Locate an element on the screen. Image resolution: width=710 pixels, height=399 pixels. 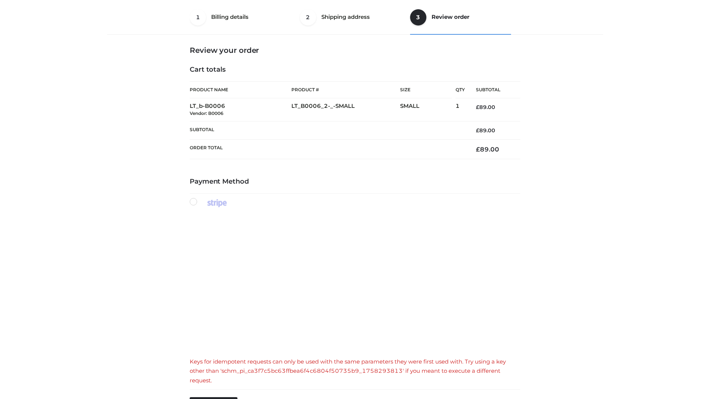
th: Order Total is located at coordinates (327, 149).